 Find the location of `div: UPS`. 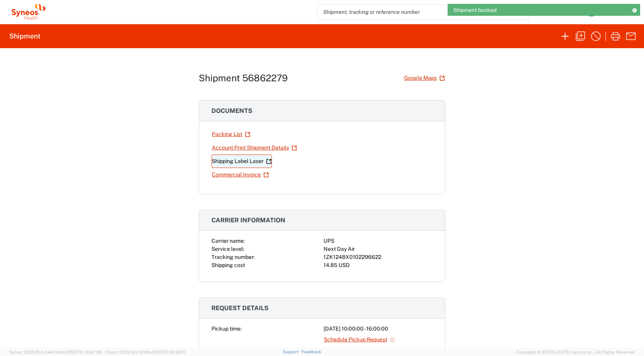

div: UPS is located at coordinates (378, 241).